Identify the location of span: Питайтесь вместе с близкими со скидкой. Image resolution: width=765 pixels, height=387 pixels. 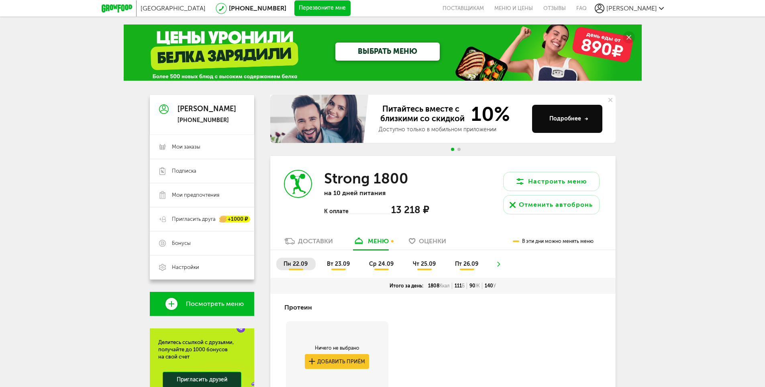
(422, 114).